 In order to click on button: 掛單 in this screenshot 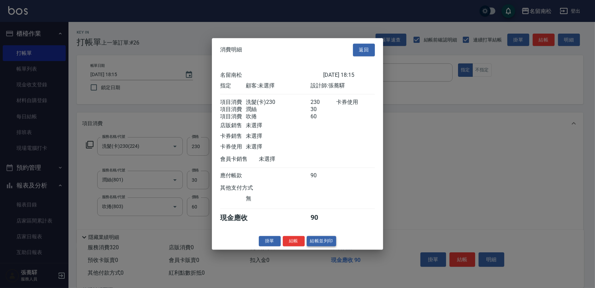, I will do `click(270, 241)`.